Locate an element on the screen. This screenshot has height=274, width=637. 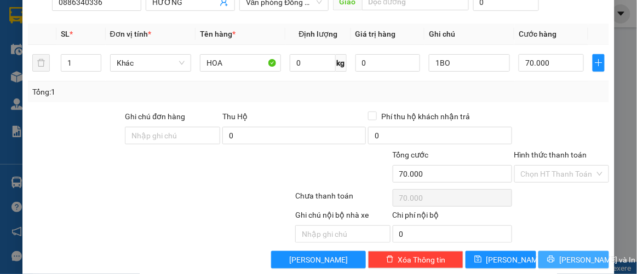
h2: NDVMX591 is located at coordinates (47, 72).